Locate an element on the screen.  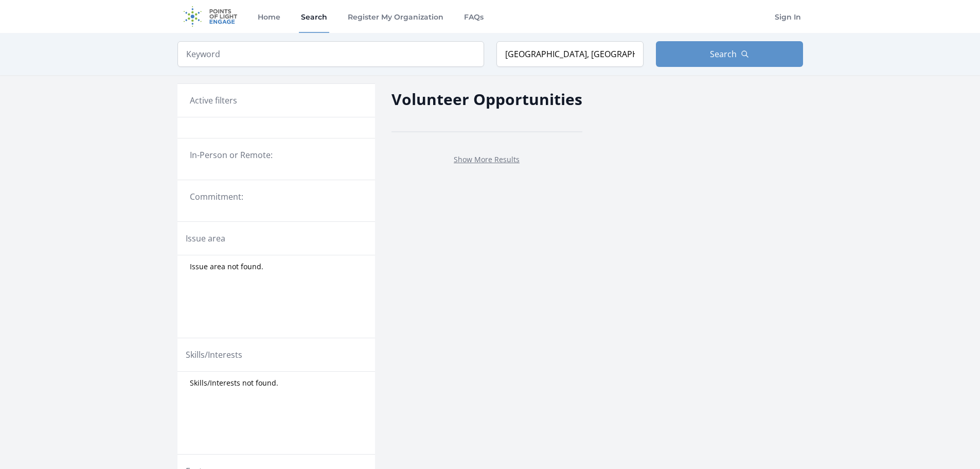
a: Show More Results is located at coordinates (486, 159).